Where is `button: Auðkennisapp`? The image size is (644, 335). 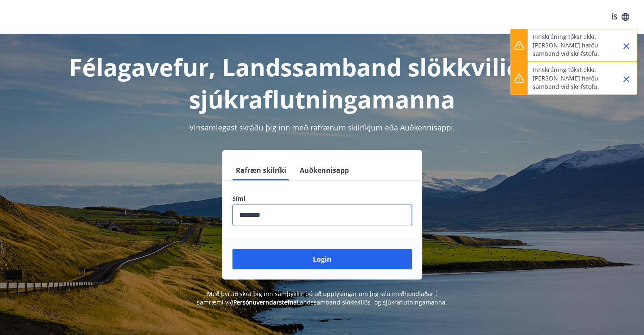 button: Auðkennisapp is located at coordinates (325, 170).